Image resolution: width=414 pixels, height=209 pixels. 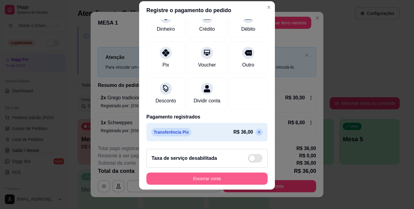 I want to click on div: Outro, so click(x=248, y=65).